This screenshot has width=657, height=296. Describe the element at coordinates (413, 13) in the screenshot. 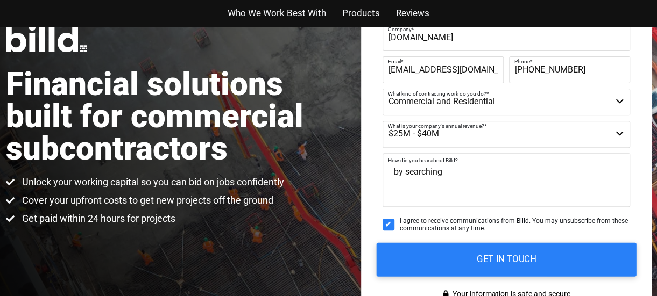

I see `a: Reviews` at that location.